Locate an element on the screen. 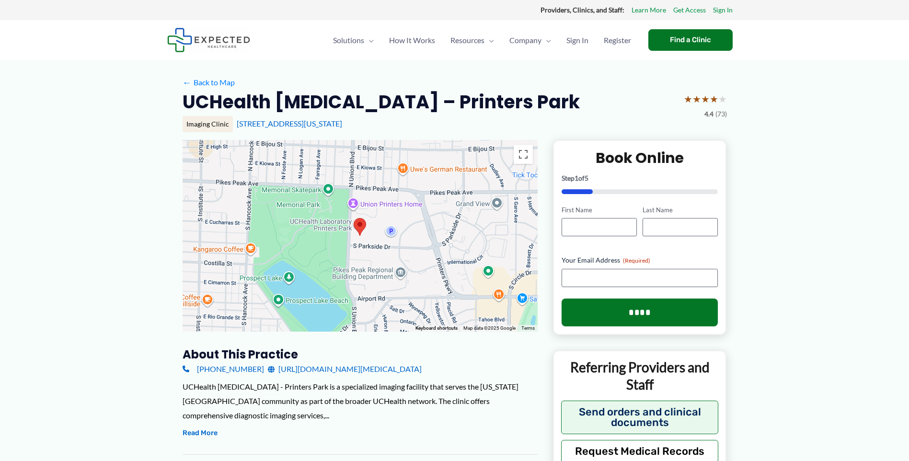 The height and width of the screenshot is (461, 909). a: Get Access is located at coordinates (690, 10).